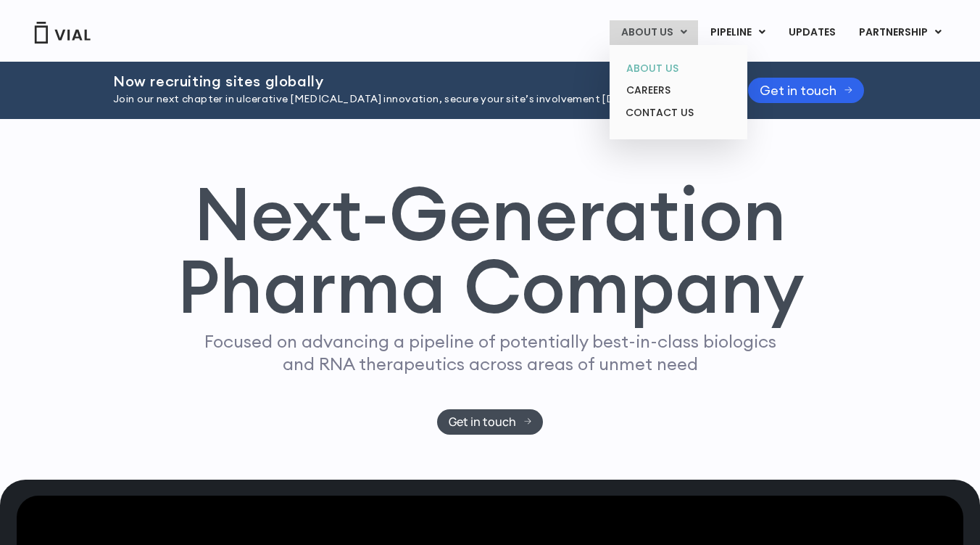  What do you see at coordinates (738, 33) in the screenshot?
I see `a: PIPELINEMenu Toggle` at bounding box center [738, 33].